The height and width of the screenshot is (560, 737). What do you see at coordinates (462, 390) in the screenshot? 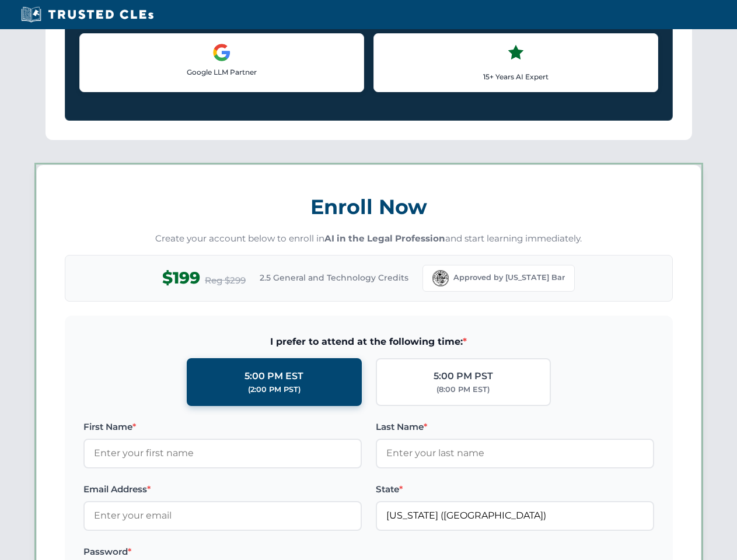
I see `div: (8:00 PM EST)` at bounding box center [462, 390].